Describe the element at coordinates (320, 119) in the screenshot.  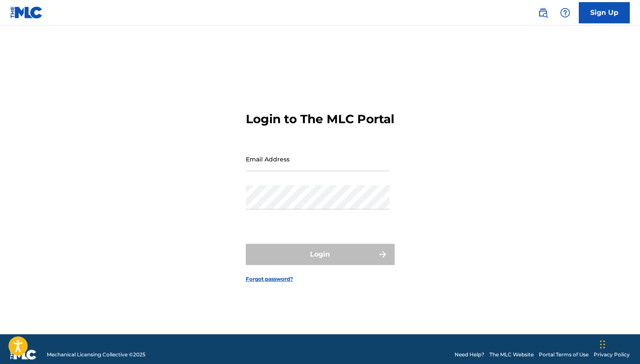
I see `h3: Login to The MLC Portal` at that location.